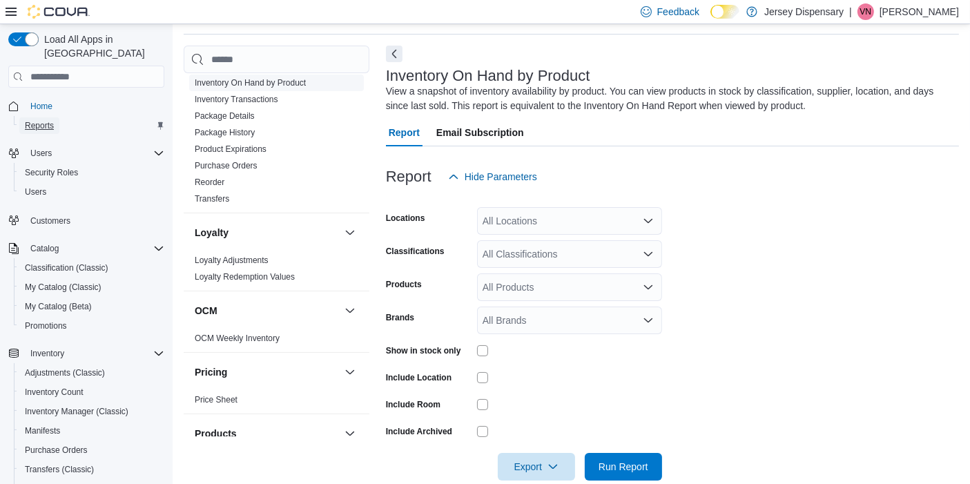  I want to click on a: Inventory Transactions, so click(236, 99).